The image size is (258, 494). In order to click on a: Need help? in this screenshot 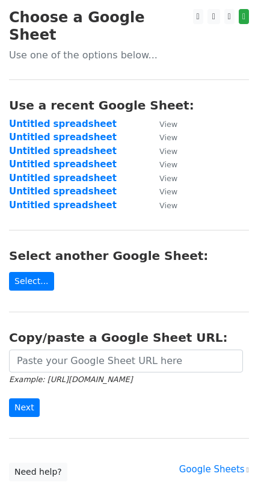, I will do `click(38, 455)`.